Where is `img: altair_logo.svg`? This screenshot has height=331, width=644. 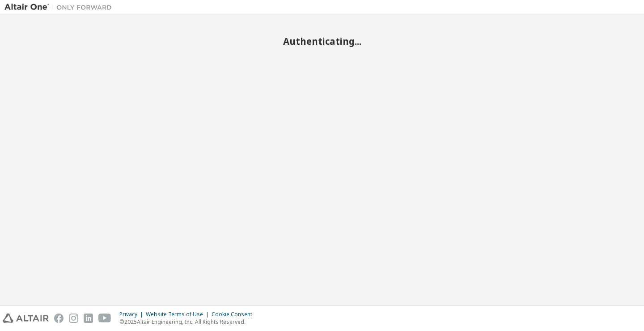
img: altair_logo.svg is located at coordinates (26, 318).